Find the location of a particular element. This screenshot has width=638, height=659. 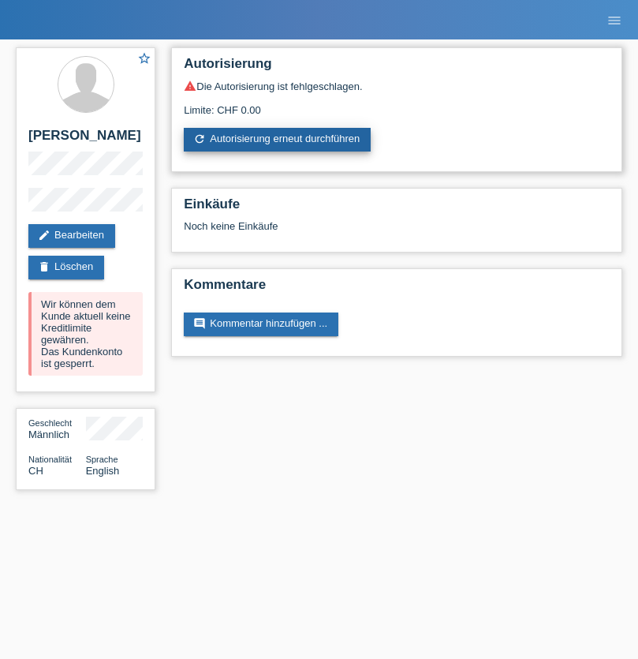

i: warning is located at coordinates (190, 86).